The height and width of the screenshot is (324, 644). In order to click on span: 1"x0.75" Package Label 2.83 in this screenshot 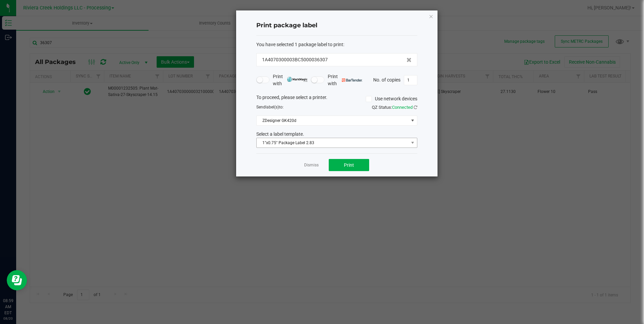, I will do `click(332, 143)`.